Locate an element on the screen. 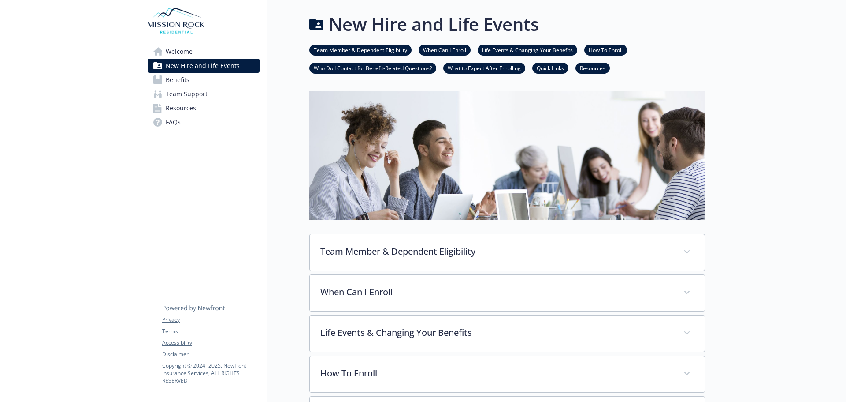  p: Team Member & Dependent Eligibility is located at coordinates (497, 251).